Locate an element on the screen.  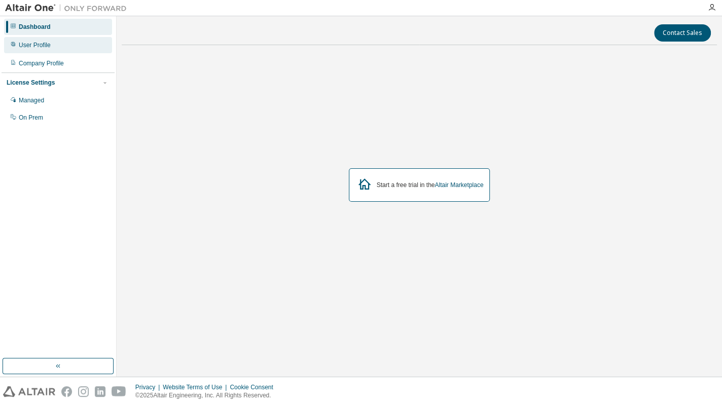
div: Dashboard is located at coordinates (34, 27).